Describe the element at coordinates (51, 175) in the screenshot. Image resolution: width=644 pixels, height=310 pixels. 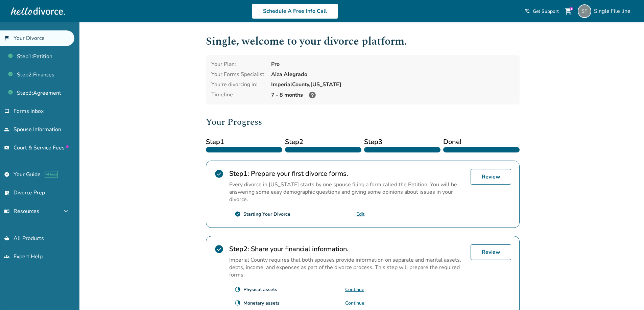
I see `span: AI beta` at that location.